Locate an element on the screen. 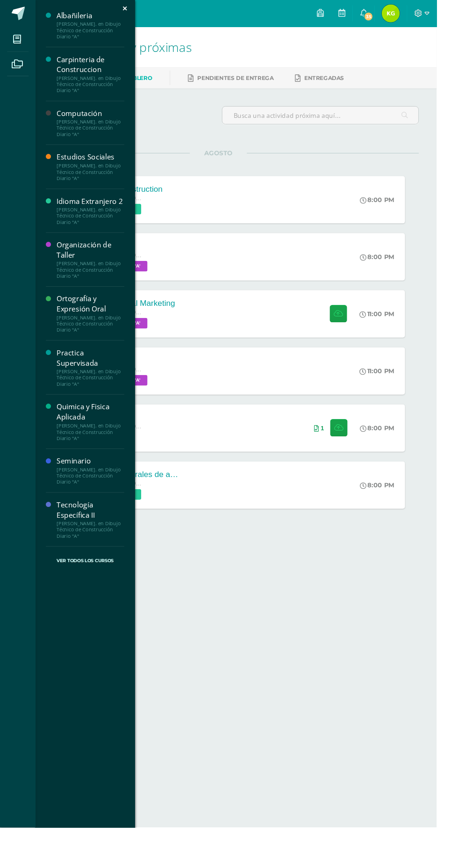 This screenshot has width=458, height=868. div: Organización de Taller is located at coordinates (95, 262).